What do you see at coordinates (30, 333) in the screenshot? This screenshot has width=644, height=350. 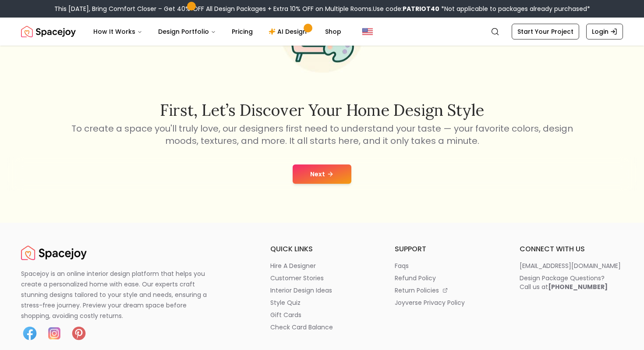 I see `img: Facebook icon` at bounding box center [30, 333].